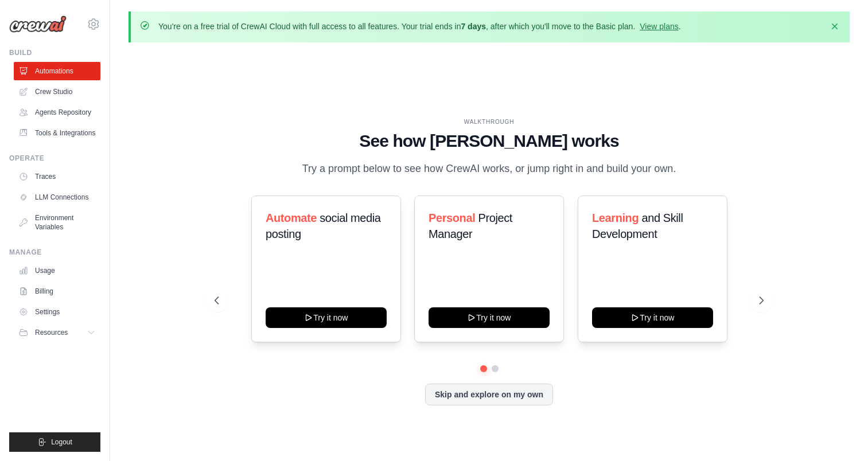 This screenshot has width=868, height=461. What do you see at coordinates (489, 169) in the screenshot?
I see `p: Try a prompt below to see how CrewAI works, or jump right in and build your own.` at bounding box center [489, 169].